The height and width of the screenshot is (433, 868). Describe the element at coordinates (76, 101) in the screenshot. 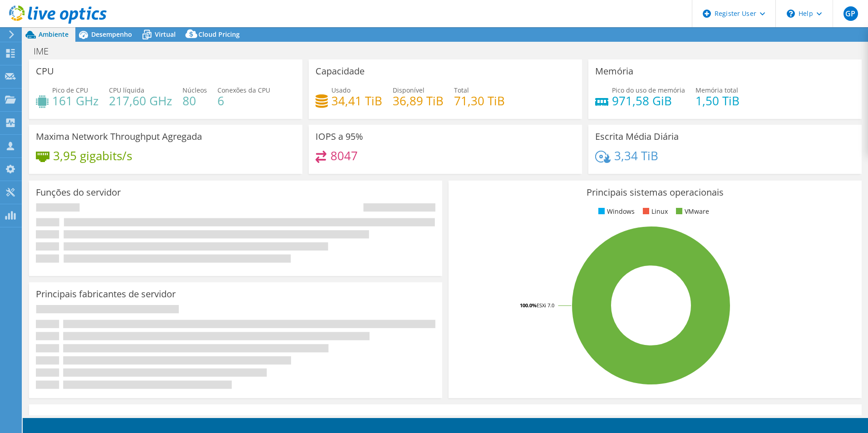

I see `h4: 161 GHz` at that location.